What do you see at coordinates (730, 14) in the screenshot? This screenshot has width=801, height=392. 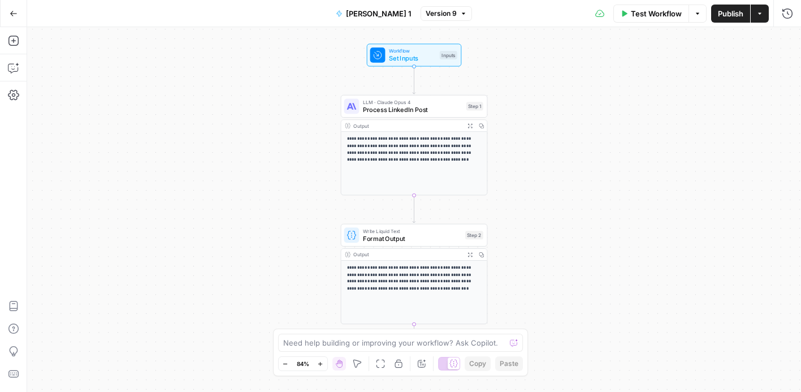 I see `span: Publish` at bounding box center [730, 14].